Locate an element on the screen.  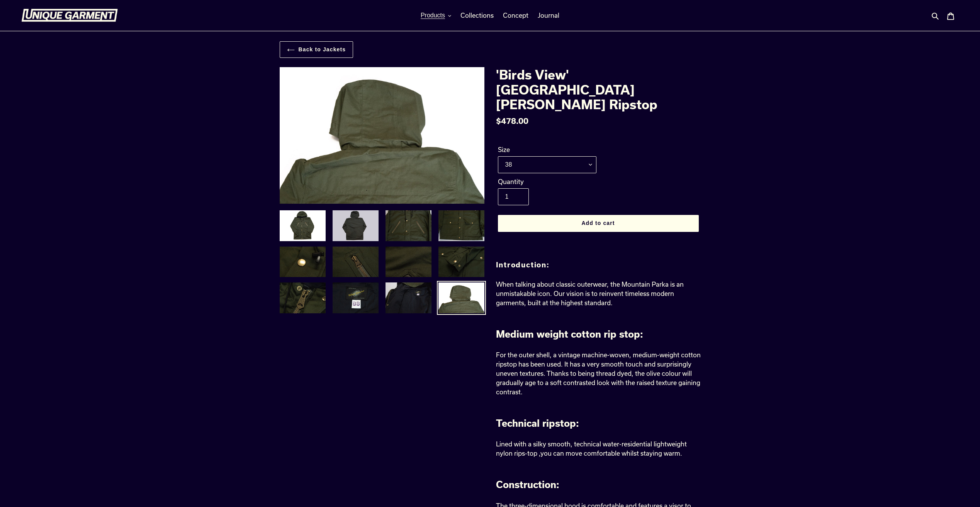
h2: Introduction: is located at coordinates (599, 265).